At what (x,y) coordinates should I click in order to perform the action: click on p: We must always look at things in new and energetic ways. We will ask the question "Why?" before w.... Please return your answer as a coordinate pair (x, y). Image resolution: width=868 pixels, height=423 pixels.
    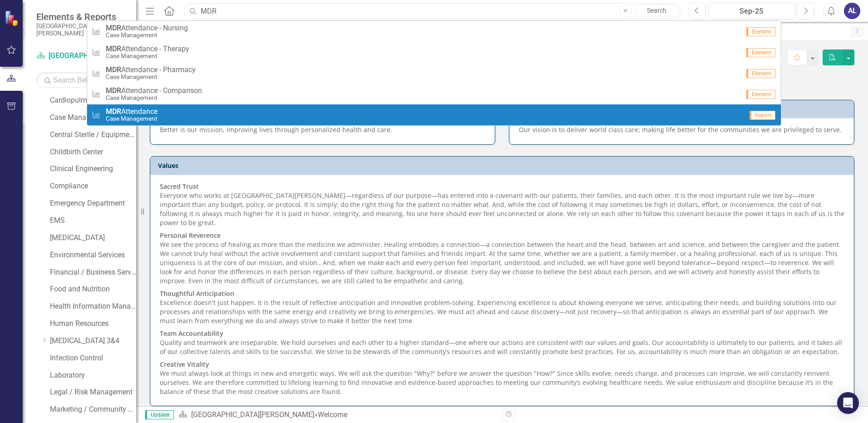
    Looking at the image, I should click on (502, 377).